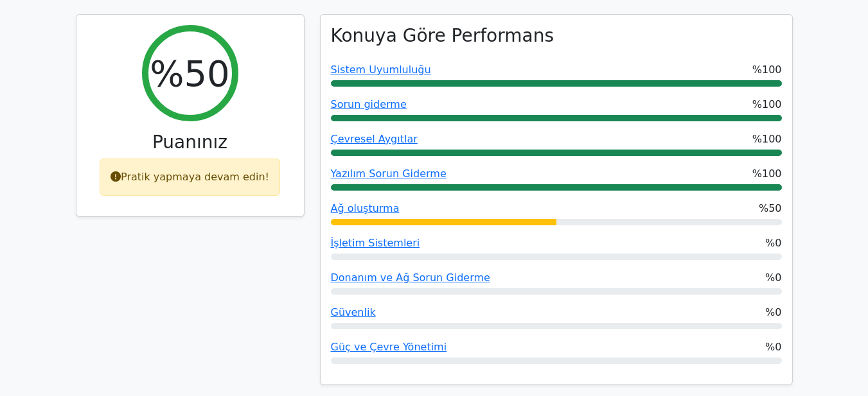  What do you see at coordinates (195, 176) in the screenshot?
I see `font: Pratik yapmaya devam edin!` at bounding box center [195, 176].